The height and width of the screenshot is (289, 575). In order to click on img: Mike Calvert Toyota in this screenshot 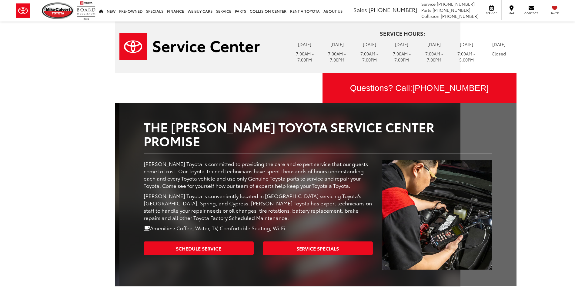, I will do `click(58, 11)`.